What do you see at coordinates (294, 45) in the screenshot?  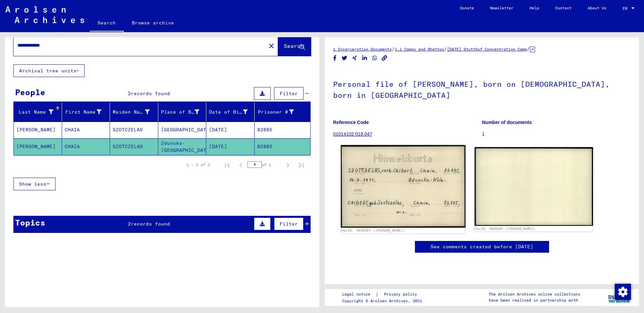 I see `span: Search` at bounding box center [294, 45].